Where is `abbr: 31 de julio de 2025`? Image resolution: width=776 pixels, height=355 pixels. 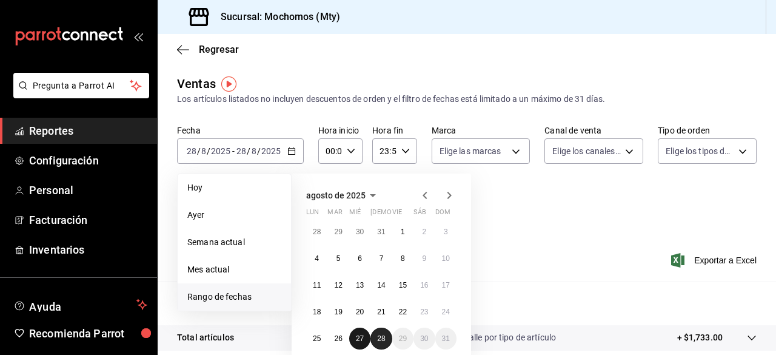
abbr: 31 de julio de 2025 is located at coordinates (381, 232).